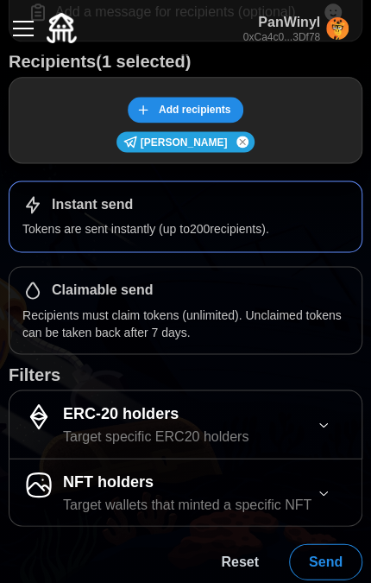 The height and width of the screenshot is (583, 371). What do you see at coordinates (186, 110) in the screenshot?
I see `button: Add recipients` at bounding box center [186, 110].